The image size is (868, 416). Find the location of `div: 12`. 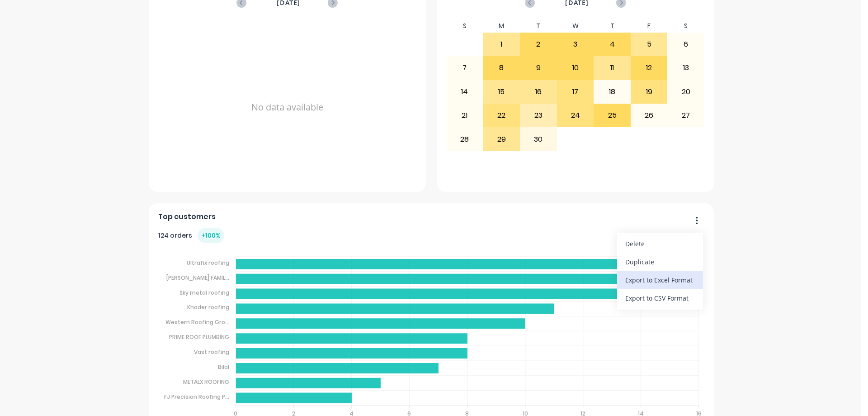

div: 12 is located at coordinates (649, 68).